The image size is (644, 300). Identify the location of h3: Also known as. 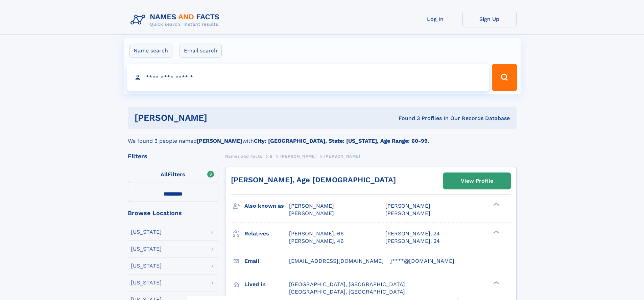
(267, 206).